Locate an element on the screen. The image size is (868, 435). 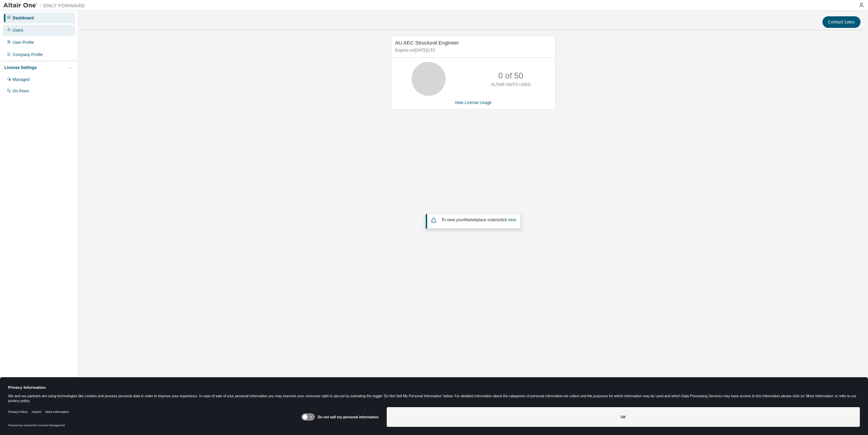
a: View License Usage is located at coordinates (473, 102).